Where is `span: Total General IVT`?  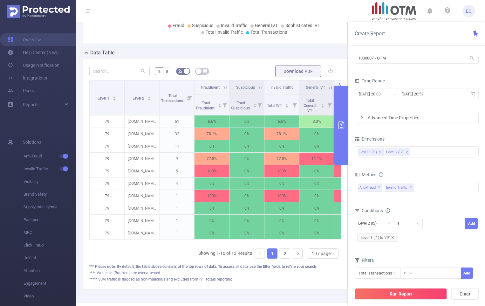 span: Total General IVT is located at coordinates (310, 105).